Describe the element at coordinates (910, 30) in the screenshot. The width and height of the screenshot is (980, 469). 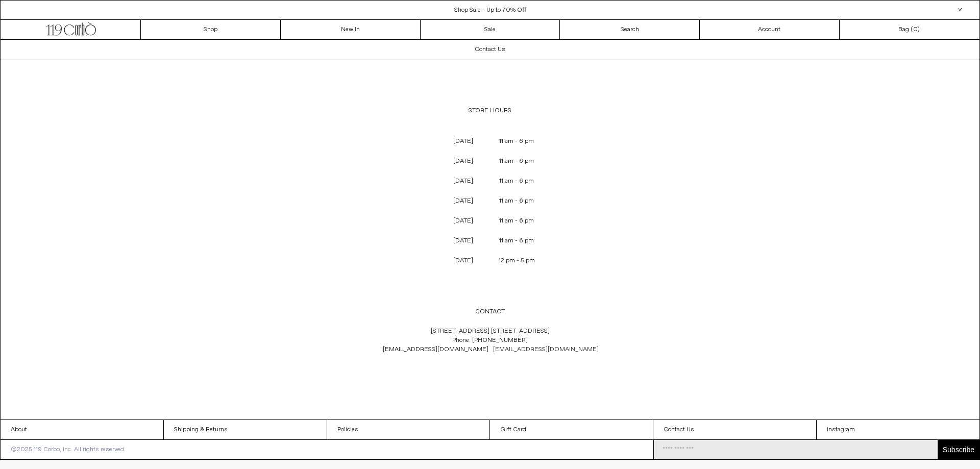
I see `a: Bag ()` at that location.